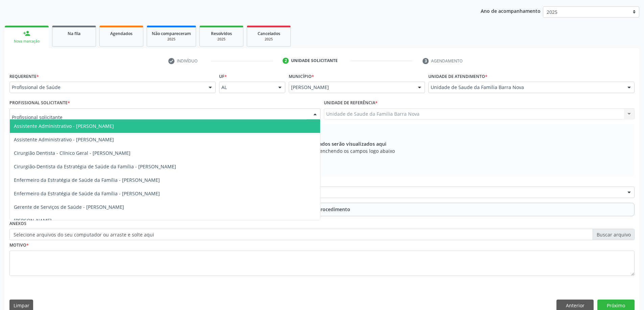 The image size is (644, 310). What do you see at coordinates (246, 87) in the screenshot?
I see `span: AL` at bounding box center [246, 87].